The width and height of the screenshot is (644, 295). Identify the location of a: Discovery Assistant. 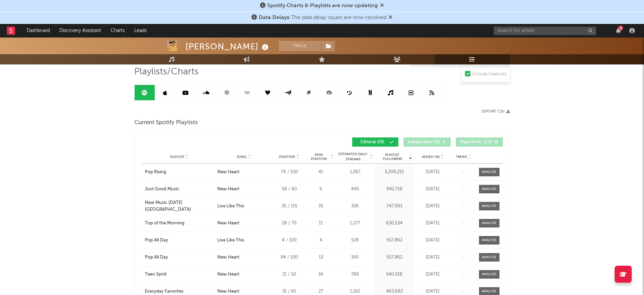
(80, 31).